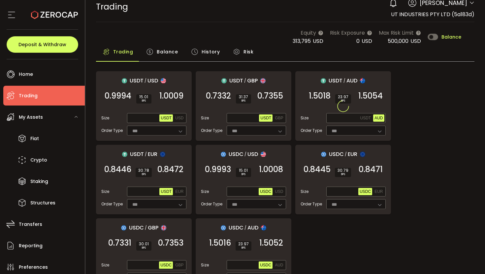 This screenshot has height=274, width=485. What do you see at coordinates (317, 170) in the screenshot?
I see `span: 0.8445` at bounding box center [317, 170].